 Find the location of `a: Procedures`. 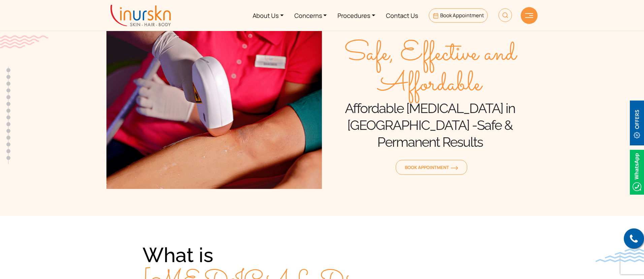

a: Procedures is located at coordinates (357, 15).